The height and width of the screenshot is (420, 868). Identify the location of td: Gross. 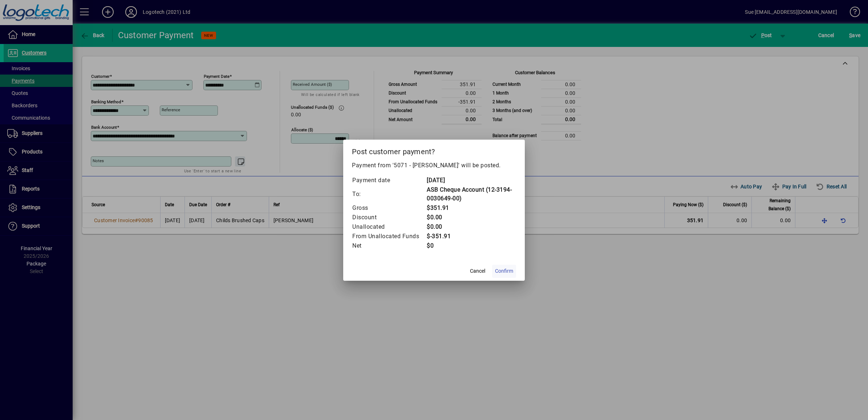
(389, 208).